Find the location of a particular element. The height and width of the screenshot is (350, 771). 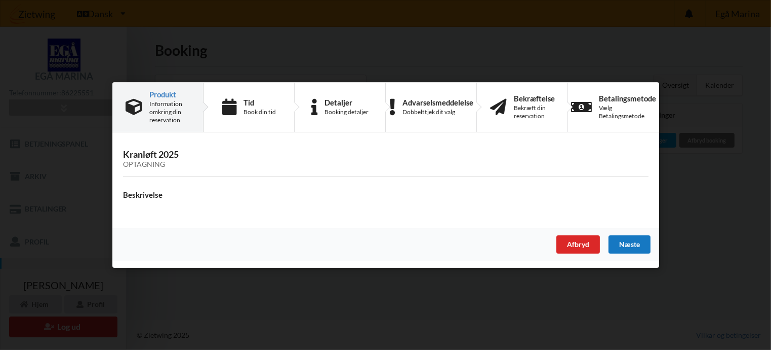

div: Advarselsmeddelelse is located at coordinates (438, 102).